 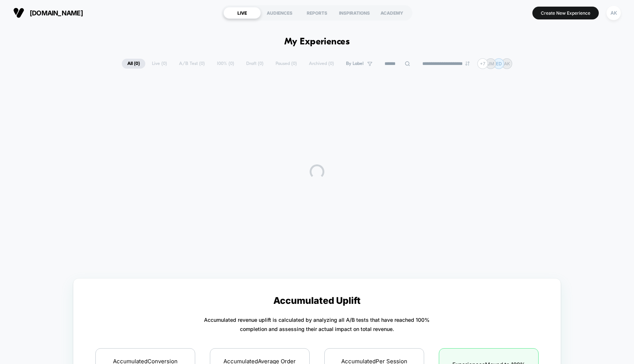 What do you see at coordinates (392, 13) in the screenshot?
I see `div: ACADEMY` at bounding box center [392, 13].